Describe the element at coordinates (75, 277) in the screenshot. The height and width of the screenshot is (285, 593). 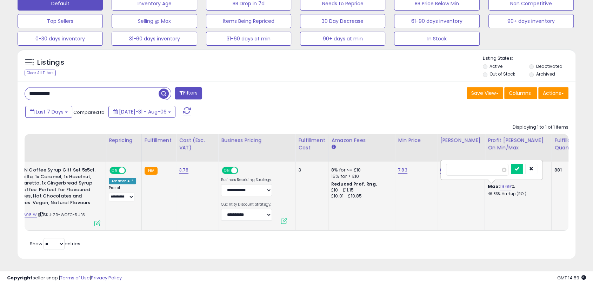
I see `a: Terms of Use` at that location.